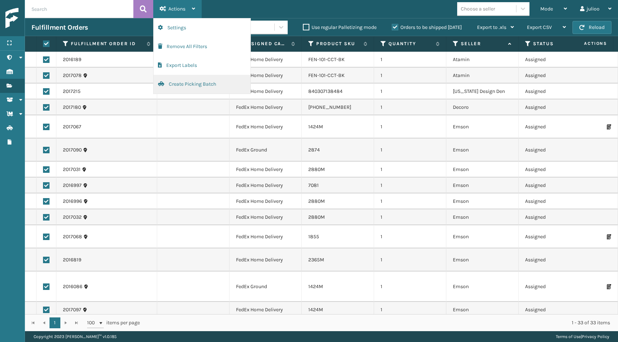 Image resolution: width=618 pixels, height=342 pixels. Describe the element at coordinates (483, 76) in the screenshot. I see `td: Atamin` at that location.